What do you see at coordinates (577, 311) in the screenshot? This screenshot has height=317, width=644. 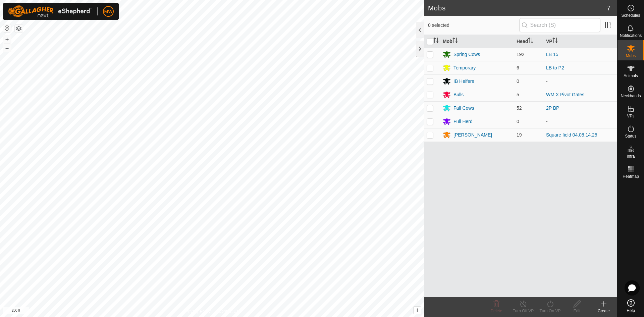 I see `div: Edit` at bounding box center [577, 311].